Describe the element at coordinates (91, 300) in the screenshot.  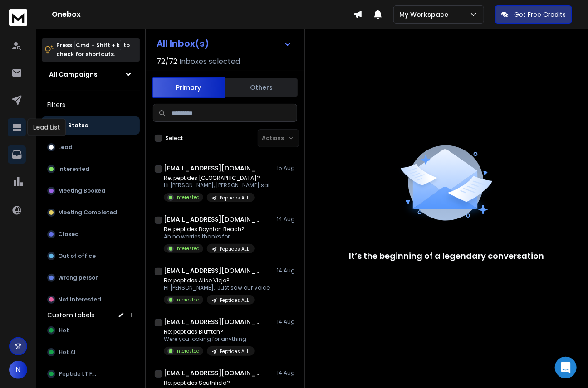
I see `button: Not Interested` at that location.